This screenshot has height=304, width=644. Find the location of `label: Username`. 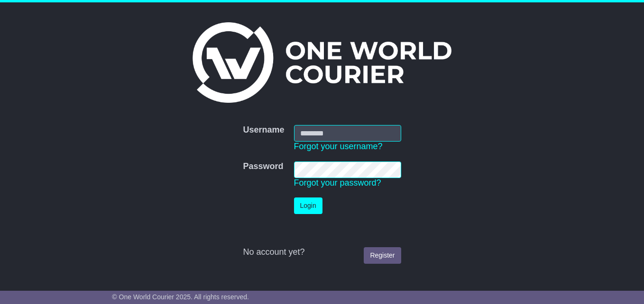

label: Username is located at coordinates (263, 131).